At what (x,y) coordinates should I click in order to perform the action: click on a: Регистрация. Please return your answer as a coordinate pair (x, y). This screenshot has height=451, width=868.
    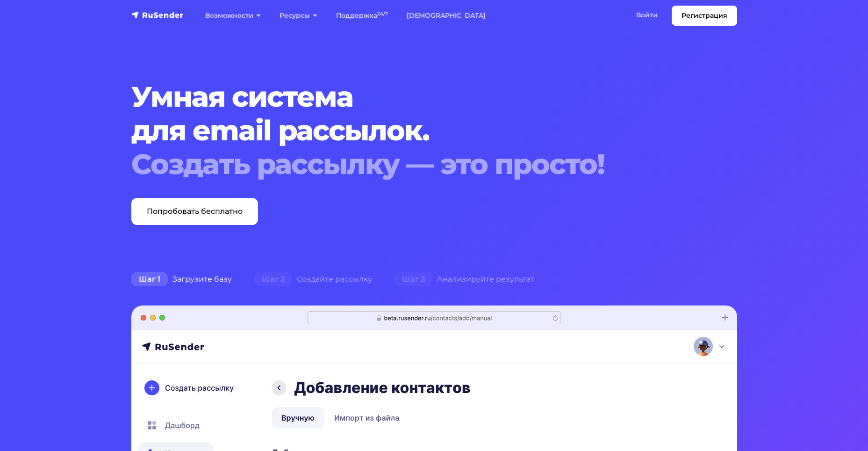
    Looking at the image, I should click on (704, 16).